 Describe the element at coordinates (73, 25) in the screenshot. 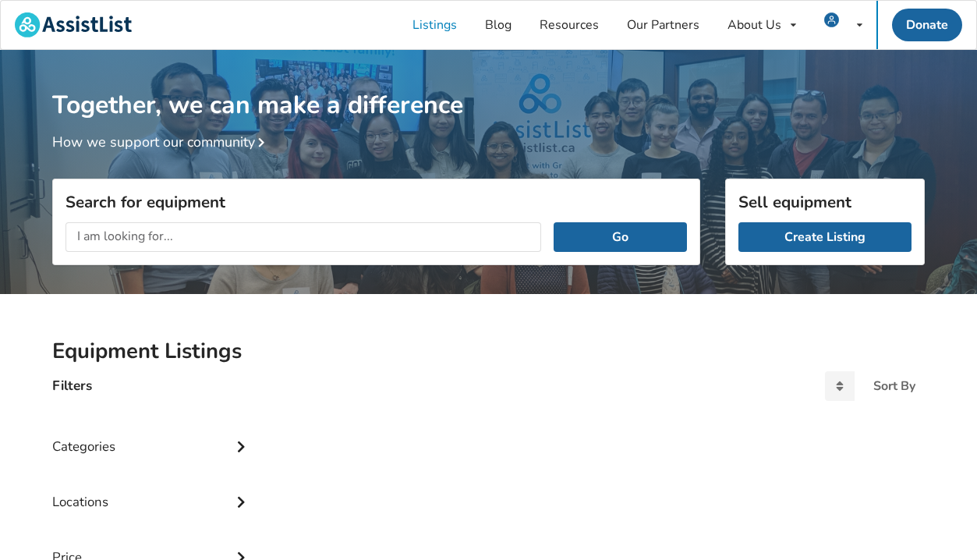

I see `img: assistlist-logo` at that location.